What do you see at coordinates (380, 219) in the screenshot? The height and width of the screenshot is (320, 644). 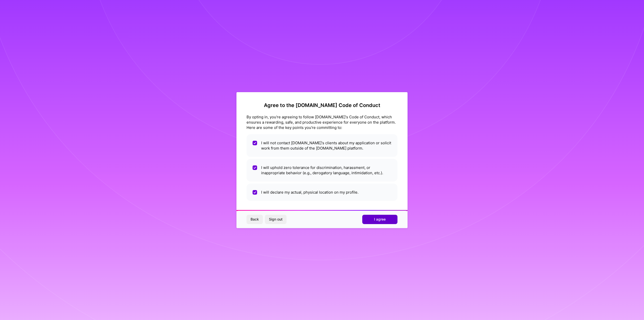 I see `span: I agree` at bounding box center [380, 219].